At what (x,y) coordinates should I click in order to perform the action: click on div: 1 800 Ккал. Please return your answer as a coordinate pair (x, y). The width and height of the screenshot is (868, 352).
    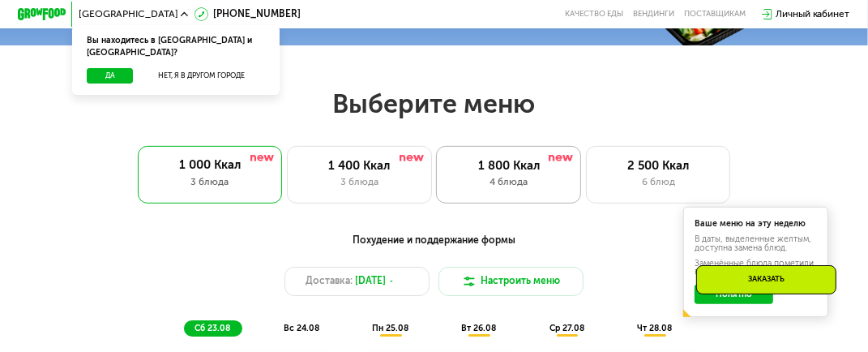
    Looking at the image, I should click on (508, 166).